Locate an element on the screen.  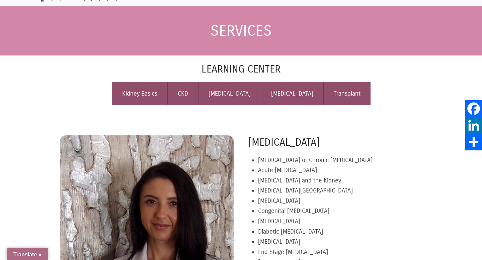
h4: Learning Center is located at coordinates (241, 69).